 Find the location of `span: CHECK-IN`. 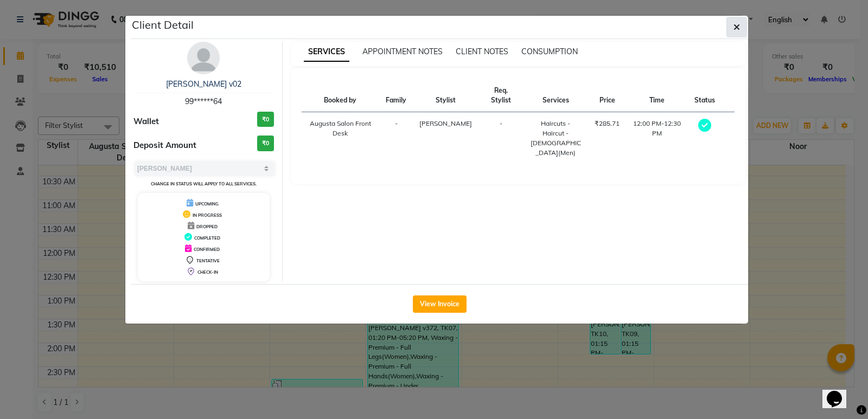

span: CHECK-IN is located at coordinates (208, 272).